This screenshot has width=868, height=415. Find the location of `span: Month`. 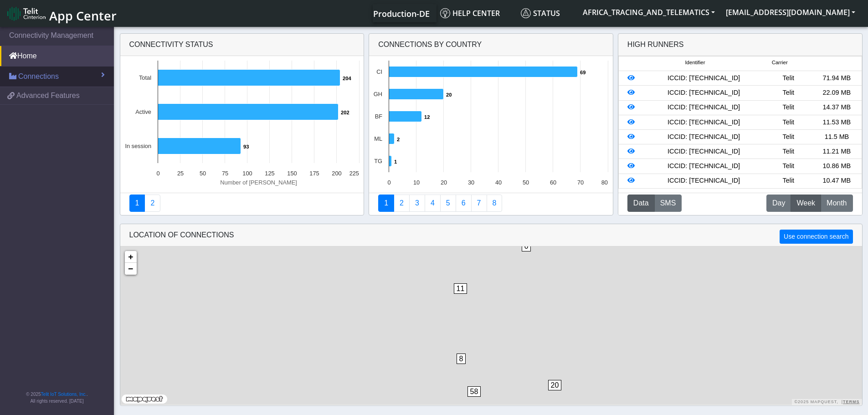

span: Month is located at coordinates (837, 203).